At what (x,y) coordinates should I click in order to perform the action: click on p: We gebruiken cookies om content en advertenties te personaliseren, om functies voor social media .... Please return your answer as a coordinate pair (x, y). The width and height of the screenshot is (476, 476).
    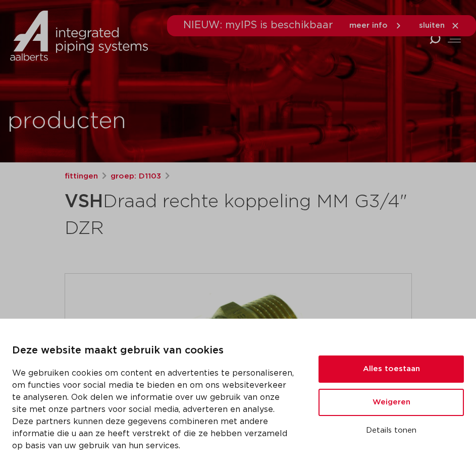
    Looking at the image, I should click on (153, 410).